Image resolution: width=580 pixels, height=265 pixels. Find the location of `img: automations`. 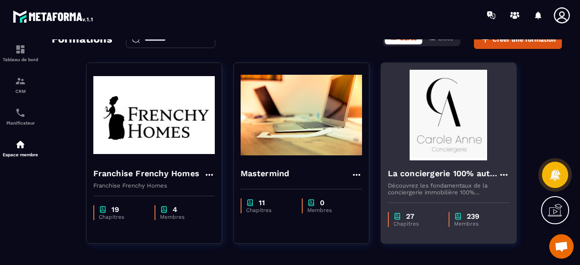

img: automations is located at coordinates (20, 145).